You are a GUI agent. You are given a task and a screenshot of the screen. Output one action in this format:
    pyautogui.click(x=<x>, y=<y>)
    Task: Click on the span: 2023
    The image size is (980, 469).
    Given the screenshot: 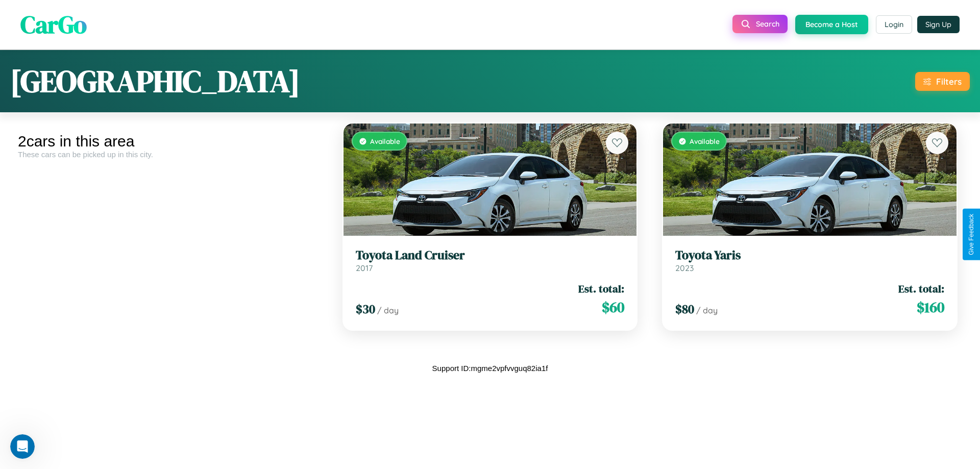 What is the action you would take?
    pyautogui.click(x=685, y=268)
    